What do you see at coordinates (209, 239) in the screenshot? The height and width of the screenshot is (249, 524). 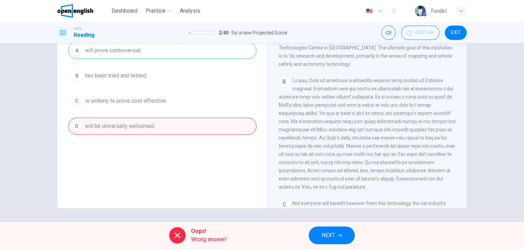 I see `span: Wrong answer!` at bounding box center [209, 239].